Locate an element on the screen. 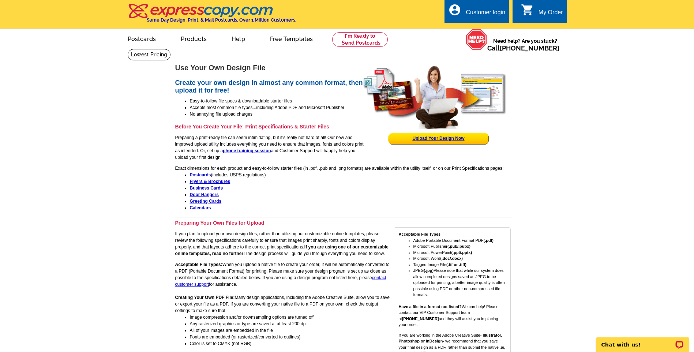 The height and width of the screenshot is (352, 694). a: shopping_cart My Order is located at coordinates (542, 12).